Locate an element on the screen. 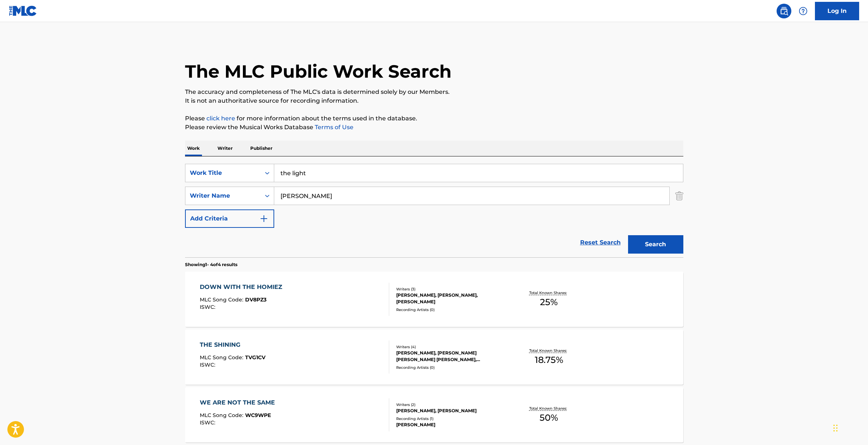 The width and height of the screenshot is (868, 445). div: Work Title is located at coordinates (223, 173).